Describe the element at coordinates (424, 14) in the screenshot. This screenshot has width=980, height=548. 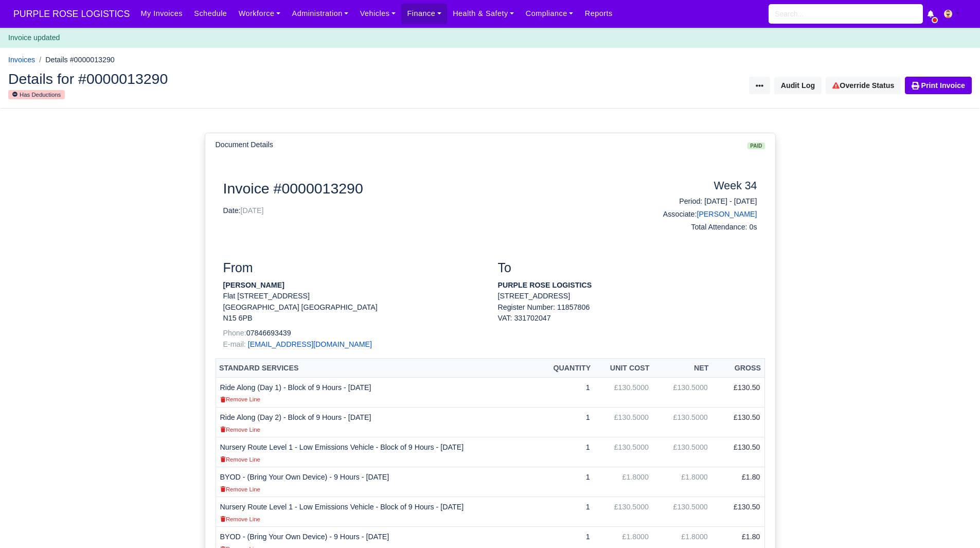
I see `a: Finance` at that location.